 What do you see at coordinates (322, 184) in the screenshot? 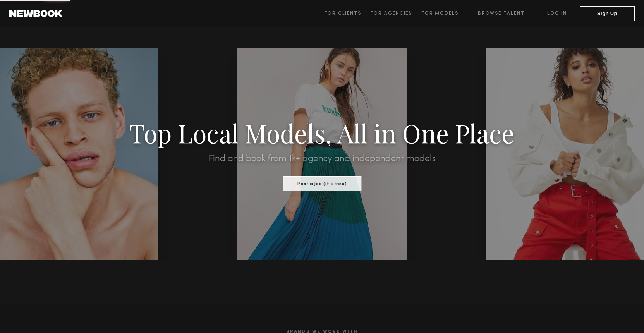
I see `button: Post a Job (it’s free)` at bounding box center [322, 184].